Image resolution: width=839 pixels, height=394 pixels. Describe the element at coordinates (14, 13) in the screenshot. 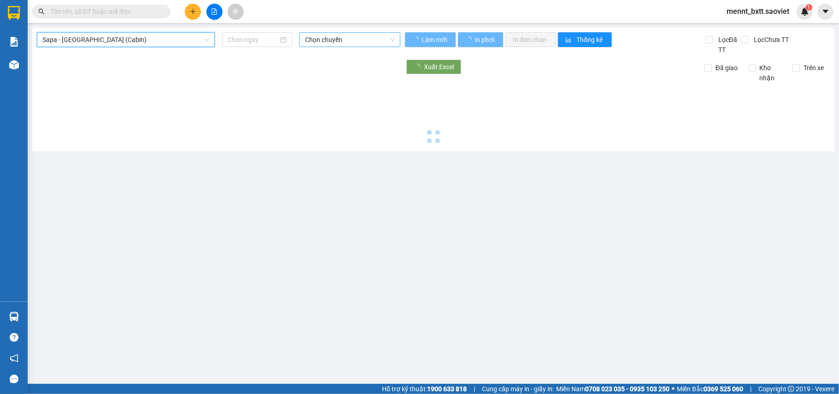

I see `img: logo-vxr` at that location.